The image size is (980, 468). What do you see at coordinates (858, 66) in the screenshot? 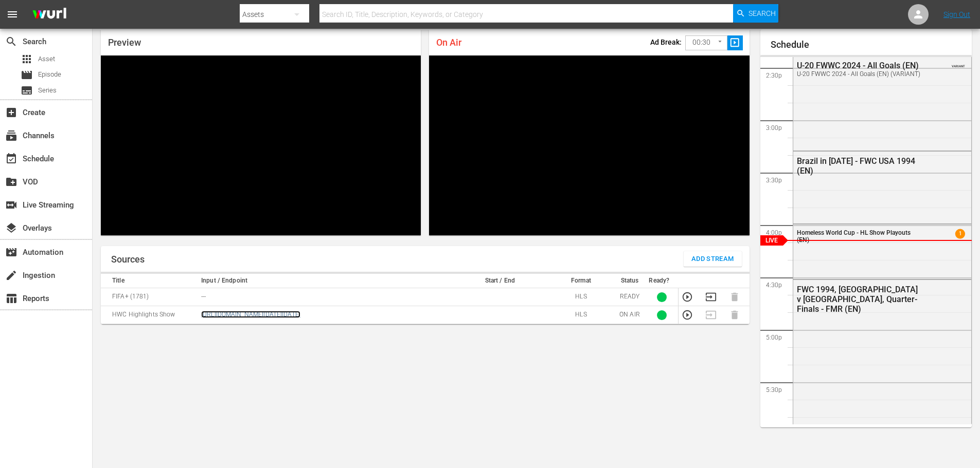
I see `div: U-20 FWWC 2024 - All Goals (EN)` at bounding box center [858, 66].